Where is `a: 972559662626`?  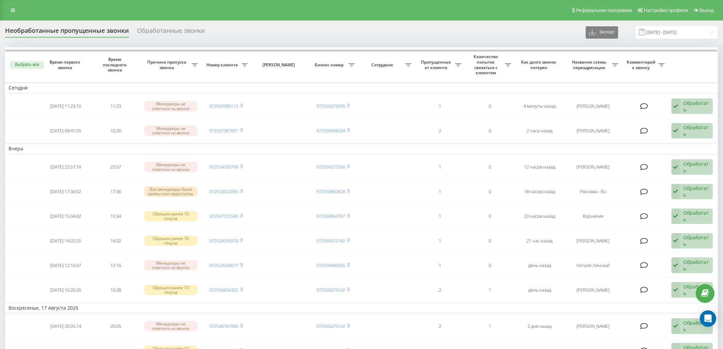
a: 972559662626 is located at coordinates (331, 191).